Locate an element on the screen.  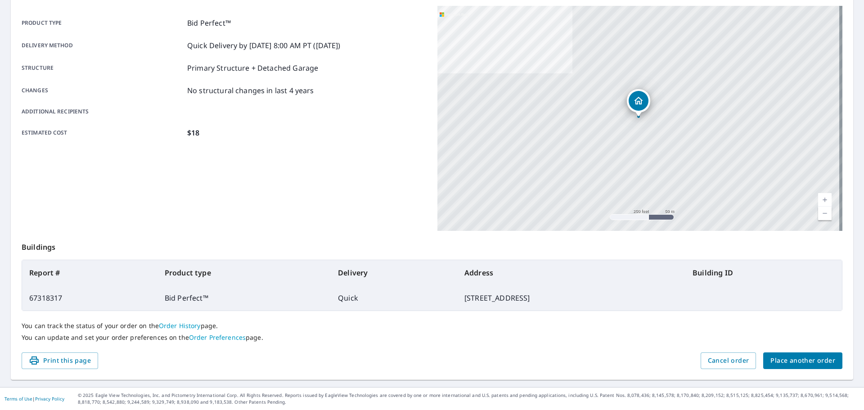
p: No structural changes in last 4 years is located at coordinates (251, 90).